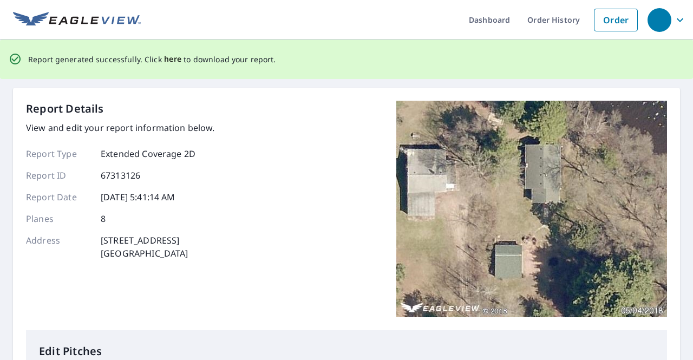 This screenshot has width=693, height=360. I want to click on img: EV Logo, so click(77, 20).